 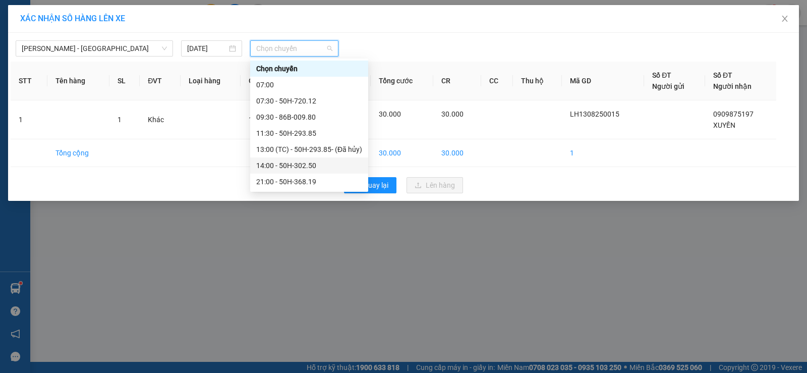 I want to click on button: rollbackQuay lại, so click(x=370, y=185).